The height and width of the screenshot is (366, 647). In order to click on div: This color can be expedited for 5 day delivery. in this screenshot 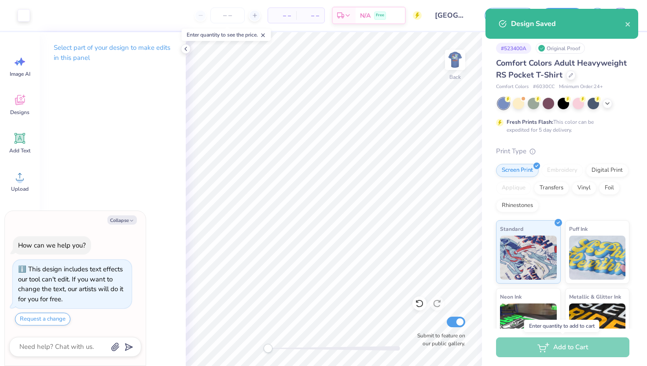, I will do `click(561, 126)`.